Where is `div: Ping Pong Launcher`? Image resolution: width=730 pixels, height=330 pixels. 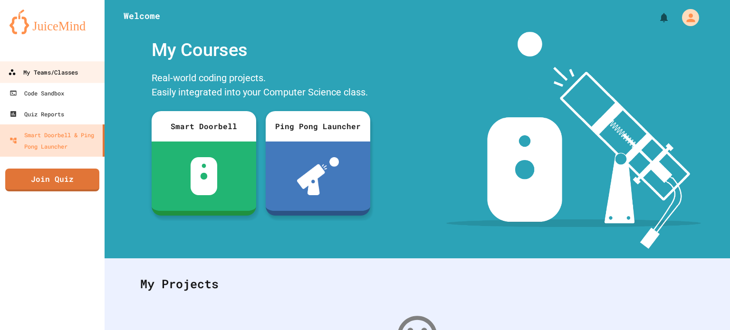
div: Ping Pong Launcher is located at coordinates (318, 126).